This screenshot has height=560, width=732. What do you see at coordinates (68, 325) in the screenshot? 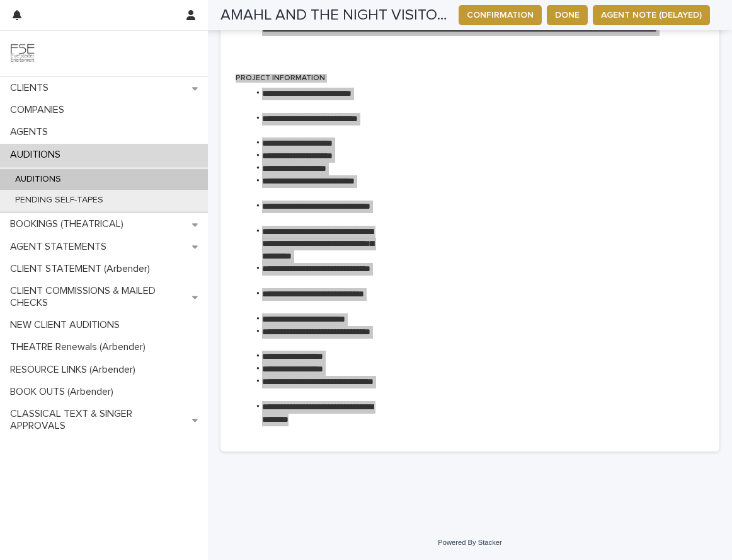
I see `p: NEW CLIENT AUDITIONS` at bounding box center [68, 325].